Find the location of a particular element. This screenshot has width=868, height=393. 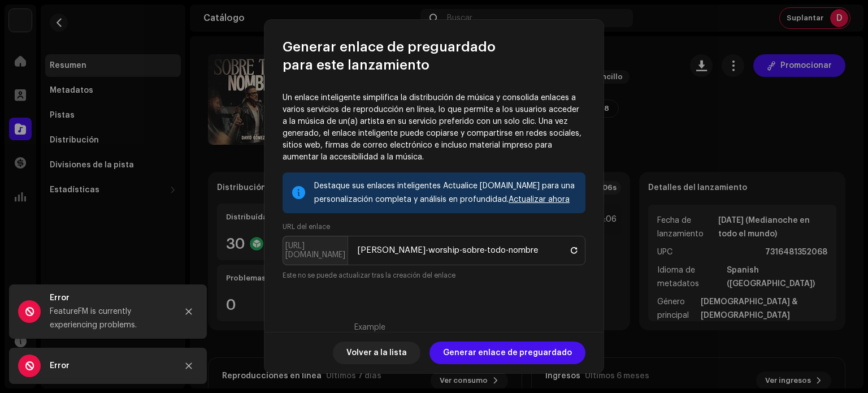

label: URL del enlace is located at coordinates (306, 227).